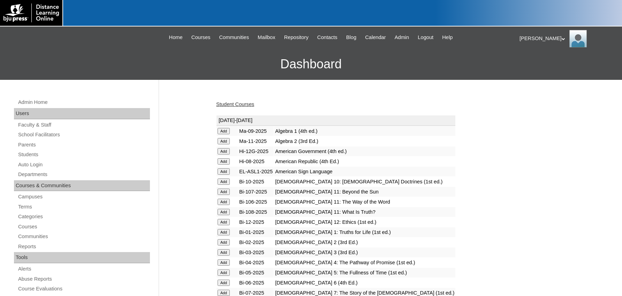 The image size is (622, 296). I want to click on div: Tools, so click(82, 258).